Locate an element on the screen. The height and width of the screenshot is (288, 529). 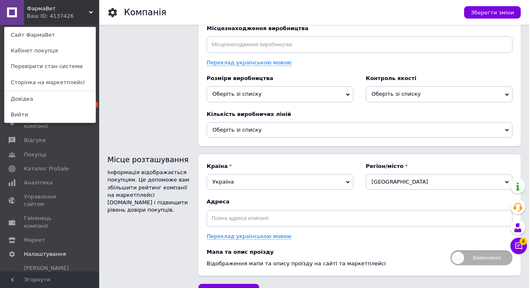
span: Зберегти зміни is located at coordinates (492, 12).